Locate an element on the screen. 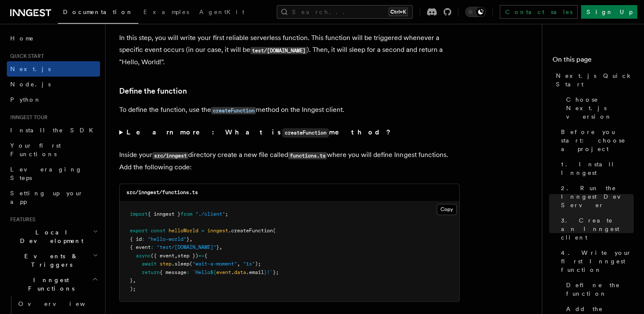 The height and width of the screenshot is (314, 644). a: AgentKit is located at coordinates (222, 13).